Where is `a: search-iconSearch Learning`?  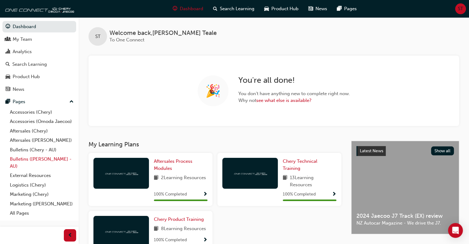 a: search-iconSearch Learning is located at coordinates (234, 9).